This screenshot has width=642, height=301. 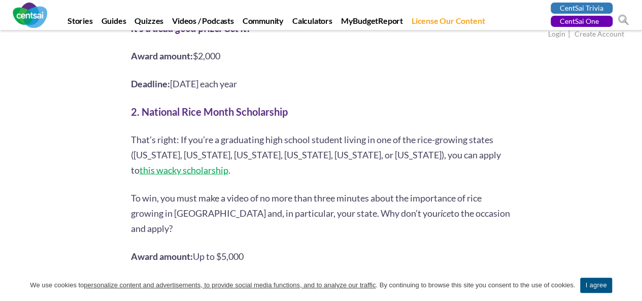 What do you see at coordinates (444, 213) in the screenshot?
I see `span: rice` at bounding box center [444, 213].